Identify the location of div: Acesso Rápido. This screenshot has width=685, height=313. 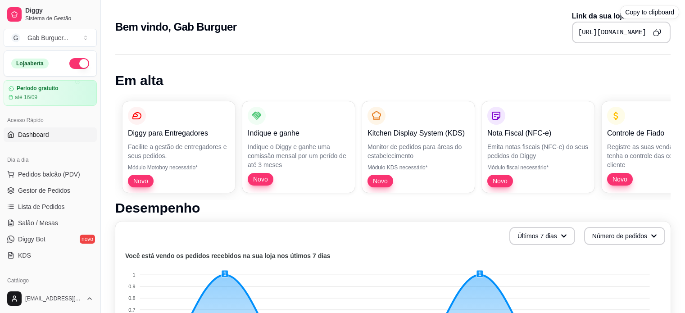
(50, 120).